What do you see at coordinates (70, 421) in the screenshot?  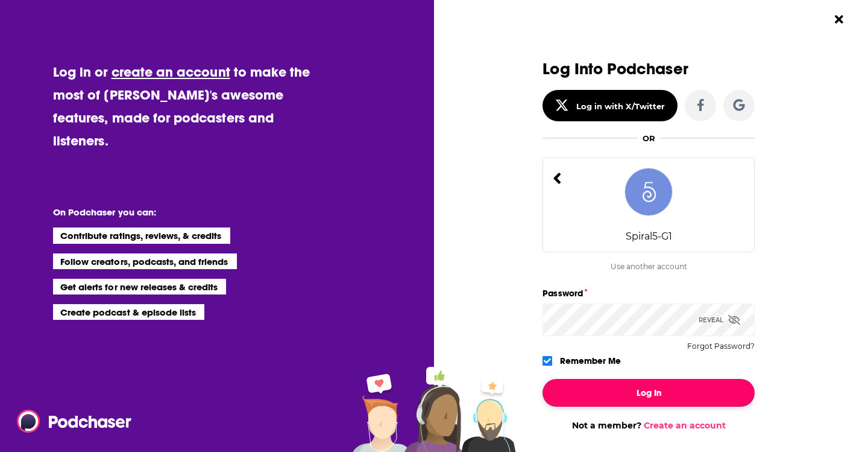 I see `a: Podchaser - Follow, Share and Rate Podcasts` at bounding box center [70, 421].